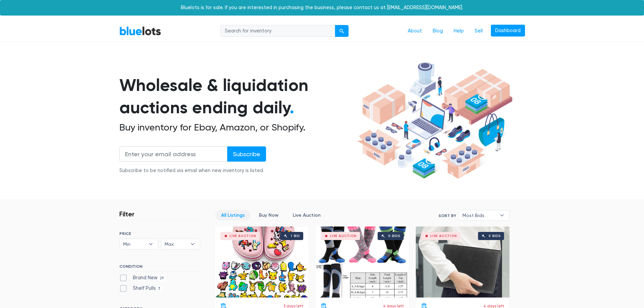 This screenshot has width=644, height=308. Describe the element at coordinates (162, 279) in the screenshot. I see `span: 29` at that location.